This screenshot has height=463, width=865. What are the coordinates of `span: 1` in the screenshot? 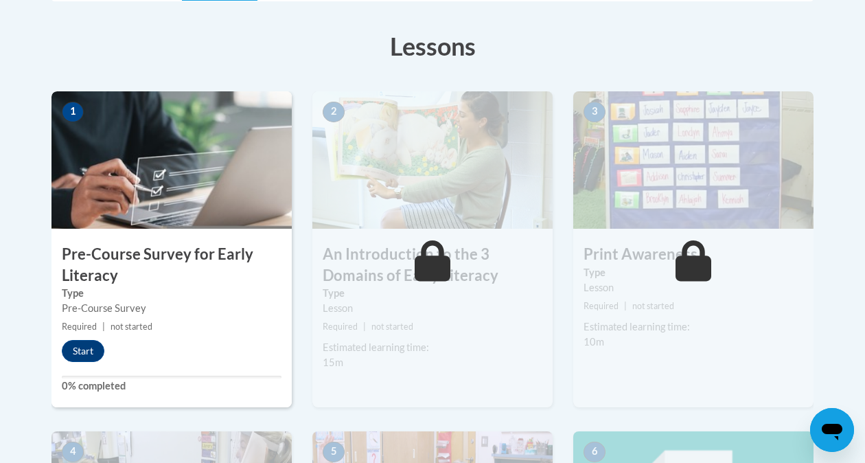 It's located at (73, 112).